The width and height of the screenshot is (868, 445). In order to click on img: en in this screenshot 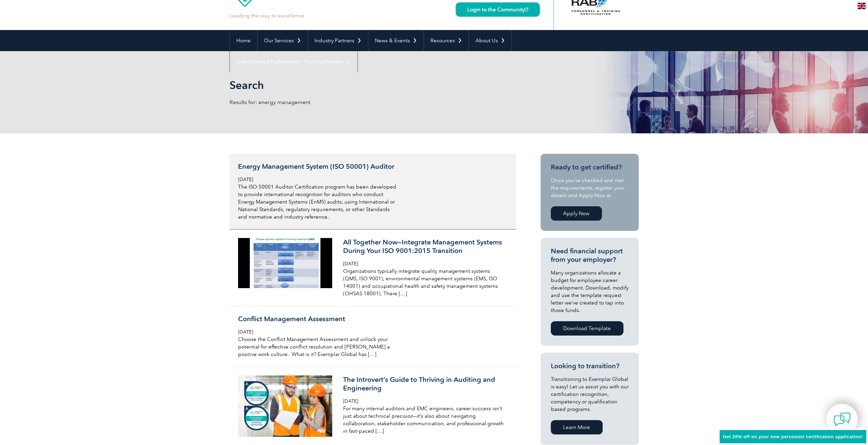, I will do `click(862, 6)`.